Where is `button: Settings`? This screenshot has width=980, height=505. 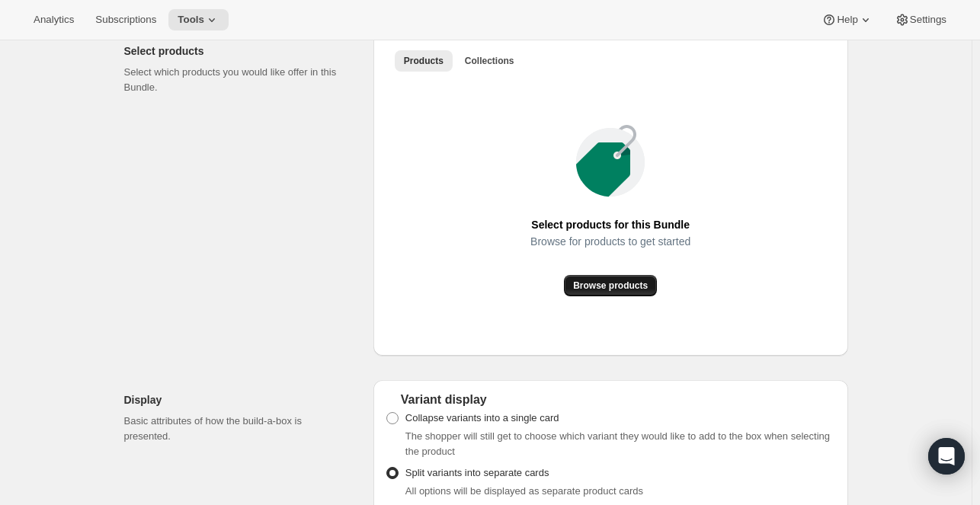
button: Settings is located at coordinates (920, 19).